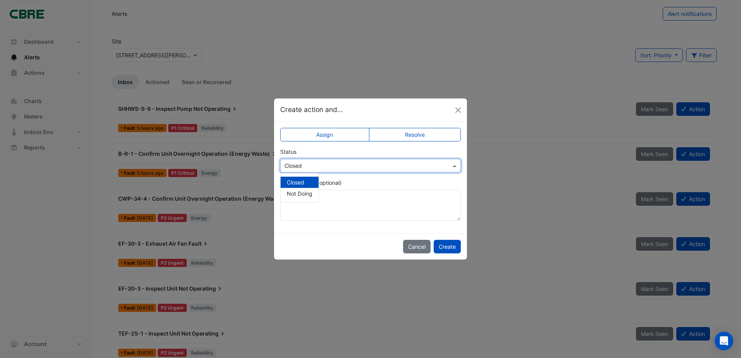 The width and height of the screenshot is (741, 358). What do you see at coordinates (724, 341) in the screenshot?
I see `div: Open Intercom Messenger` at bounding box center [724, 341].